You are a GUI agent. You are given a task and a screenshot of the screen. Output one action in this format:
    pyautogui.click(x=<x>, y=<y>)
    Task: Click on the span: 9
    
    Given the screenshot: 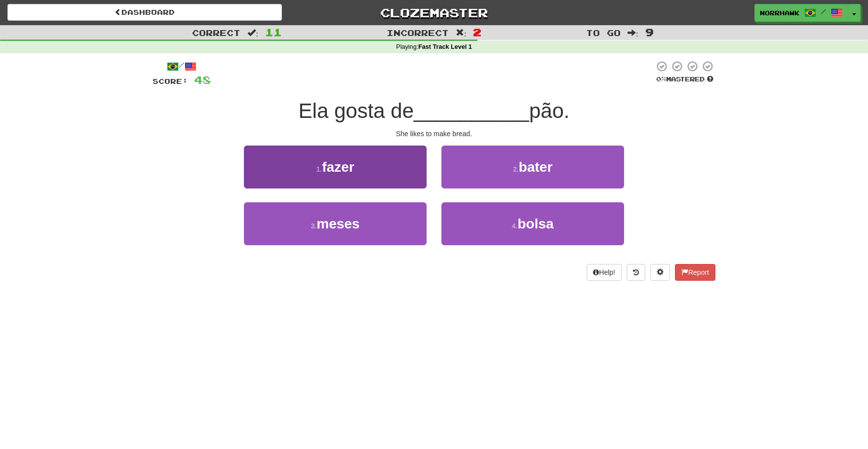 What is the action you would take?
    pyautogui.click(x=650, y=32)
    